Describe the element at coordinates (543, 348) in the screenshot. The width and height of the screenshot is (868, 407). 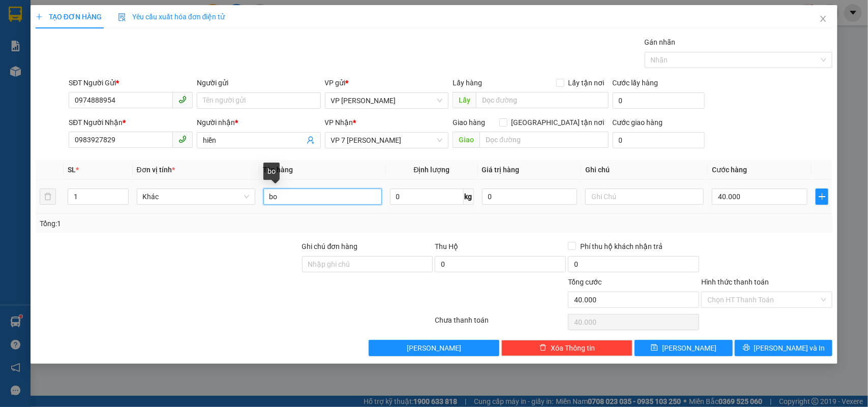
I see `span: delete` at that location.